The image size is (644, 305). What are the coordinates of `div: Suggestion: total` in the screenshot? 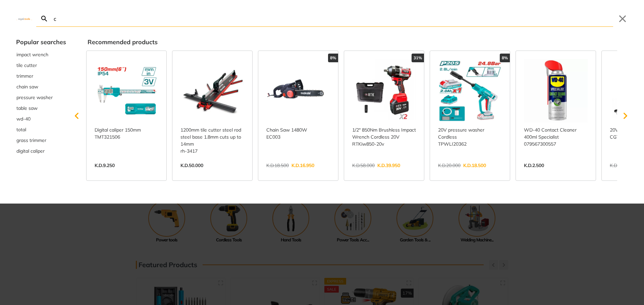 It's located at (41, 130).